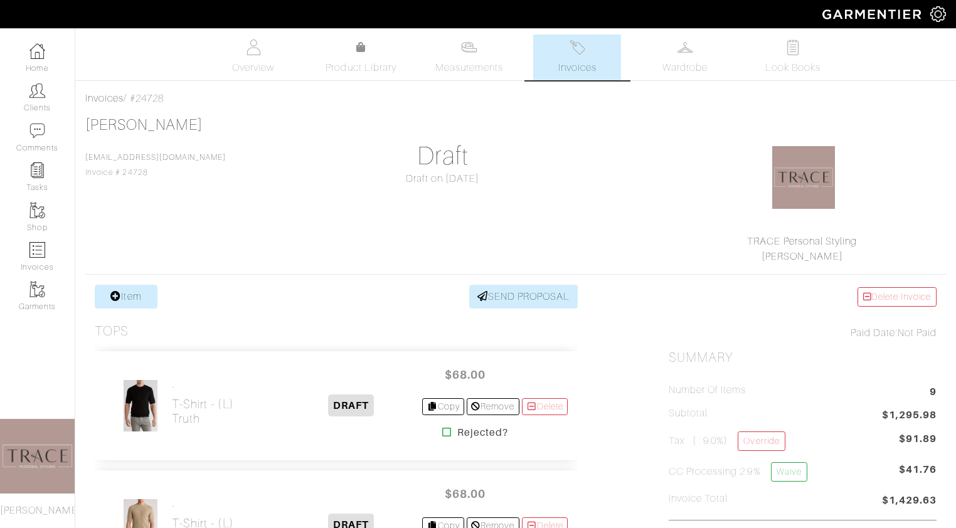 The image size is (956, 528). What do you see at coordinates (793, 57) in the screenshot?
I see `a: Look Books` at bounding box center [793, 57].